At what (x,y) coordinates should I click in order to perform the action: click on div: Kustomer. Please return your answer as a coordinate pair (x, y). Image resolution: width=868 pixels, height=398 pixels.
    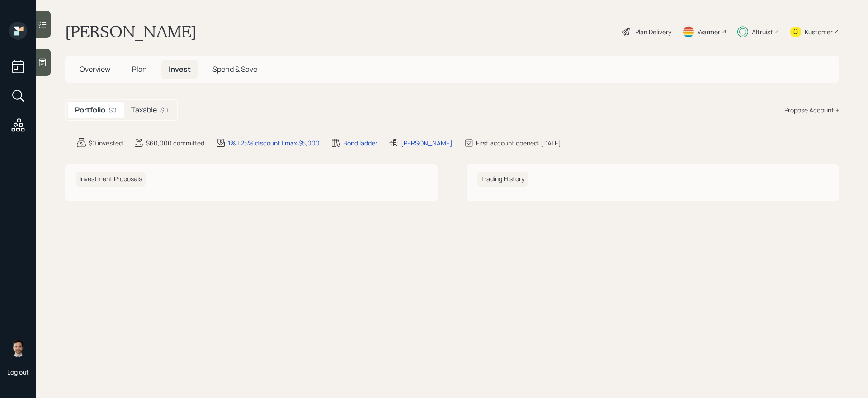
    Looking at the image, I should click on (818, 32).